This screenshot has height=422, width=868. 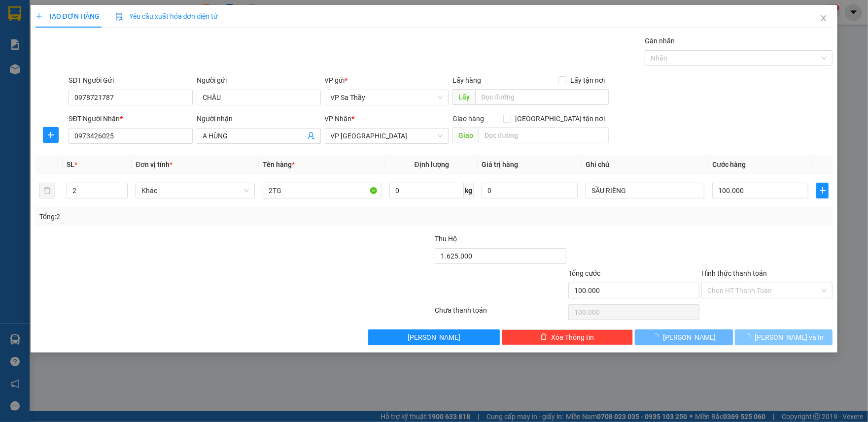 I want to click on span: delete, so click(x=544, y=338).